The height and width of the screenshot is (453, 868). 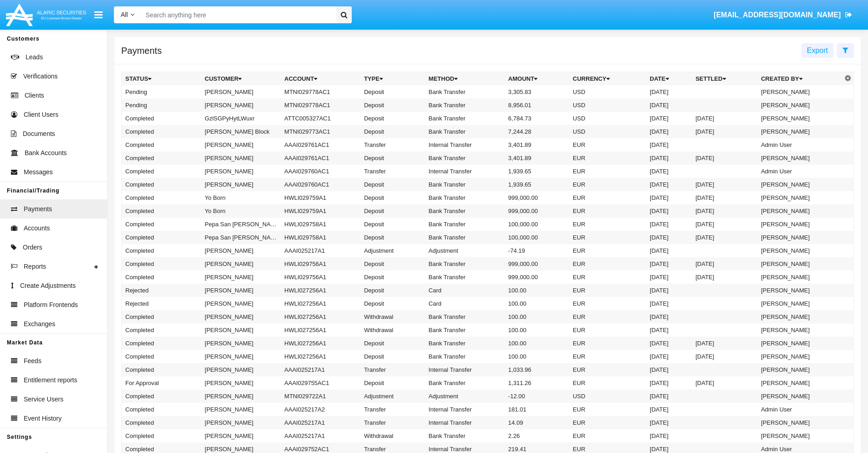 I want to click on td: 181.01, so click(x=537, y=408).